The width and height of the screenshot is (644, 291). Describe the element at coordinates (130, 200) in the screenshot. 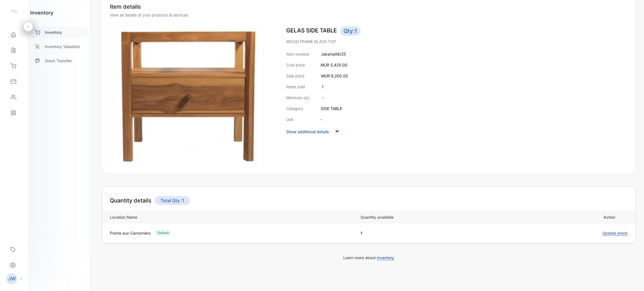

I see `h4: Quantity details` at that location.